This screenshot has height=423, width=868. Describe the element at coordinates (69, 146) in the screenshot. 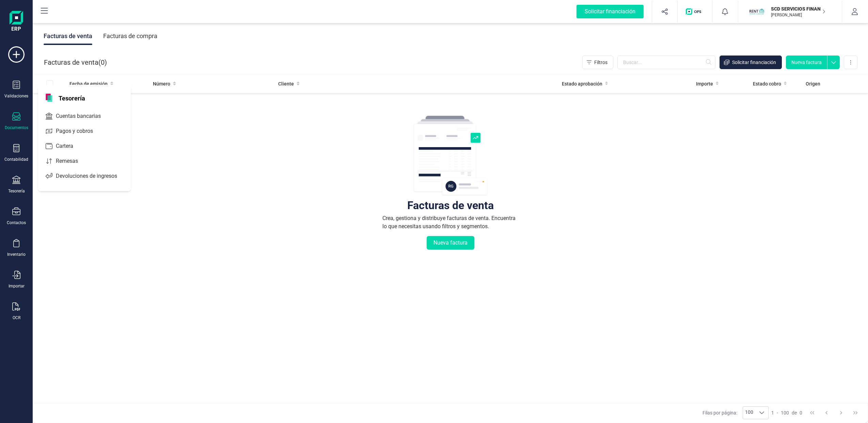

I see `span: Cartera` at that location.